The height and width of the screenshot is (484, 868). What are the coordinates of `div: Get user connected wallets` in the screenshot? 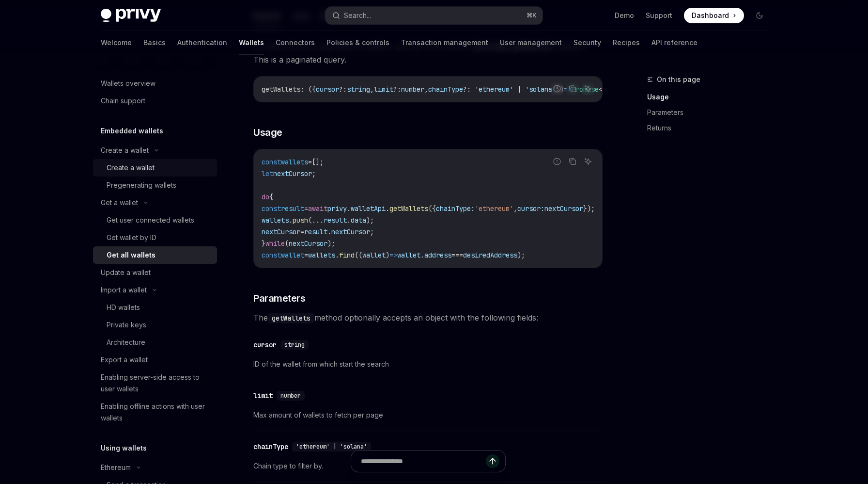 It's located at (150, 220).